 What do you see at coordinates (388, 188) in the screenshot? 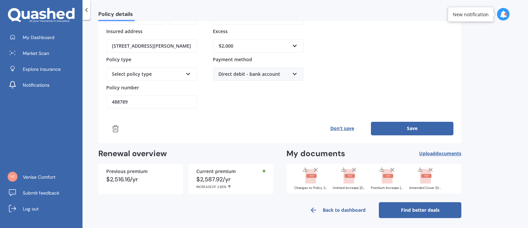
I see `div: Premium Increase August 2022.pdf` at bounding box center [388, 188].